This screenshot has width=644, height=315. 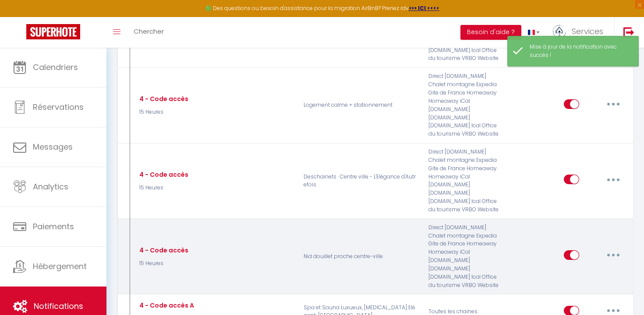 I want to click on img: logout, so click(x=629, y=32).